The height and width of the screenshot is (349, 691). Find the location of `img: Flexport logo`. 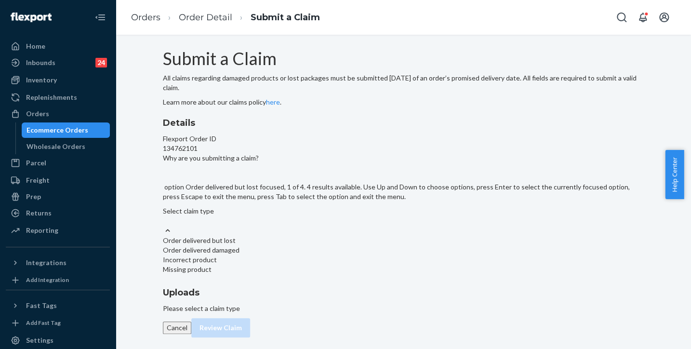

img: Flexport logo is located at coordinates (31, 17).